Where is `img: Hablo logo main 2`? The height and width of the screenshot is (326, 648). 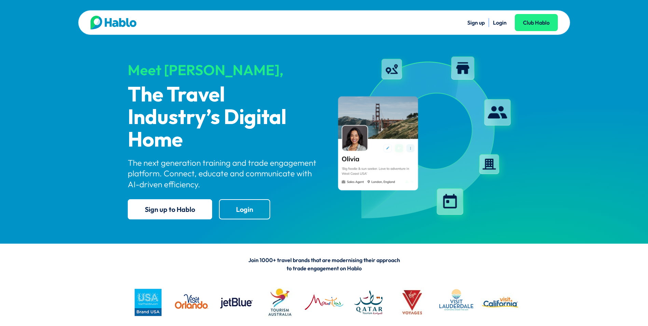
img: Hablo logo main 2 is located at coordinates (113, 23).